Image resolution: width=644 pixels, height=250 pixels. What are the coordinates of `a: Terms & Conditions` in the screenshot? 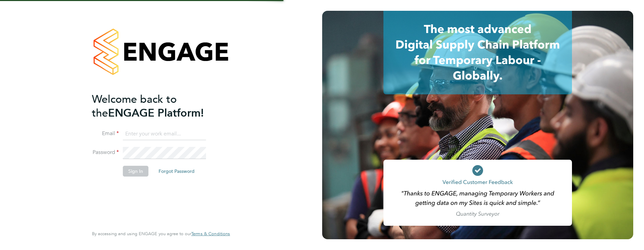 It's located at (210, 233).